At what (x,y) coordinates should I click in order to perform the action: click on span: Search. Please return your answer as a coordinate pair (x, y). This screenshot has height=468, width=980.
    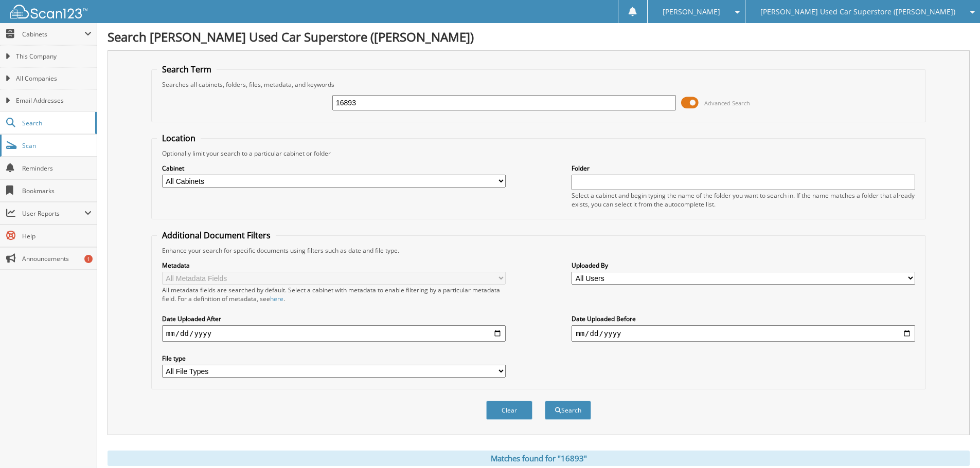
    Looking at the image, I should click on (56, 123).